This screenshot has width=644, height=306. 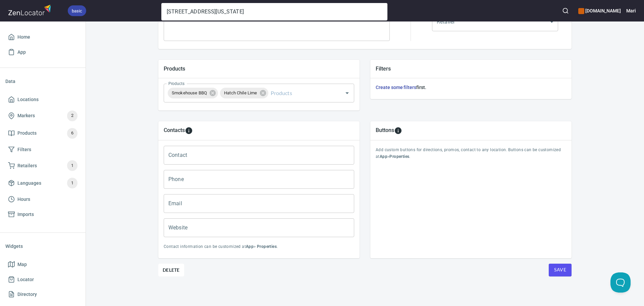 I want to click on a: Products6, so click(x=43, y=134).